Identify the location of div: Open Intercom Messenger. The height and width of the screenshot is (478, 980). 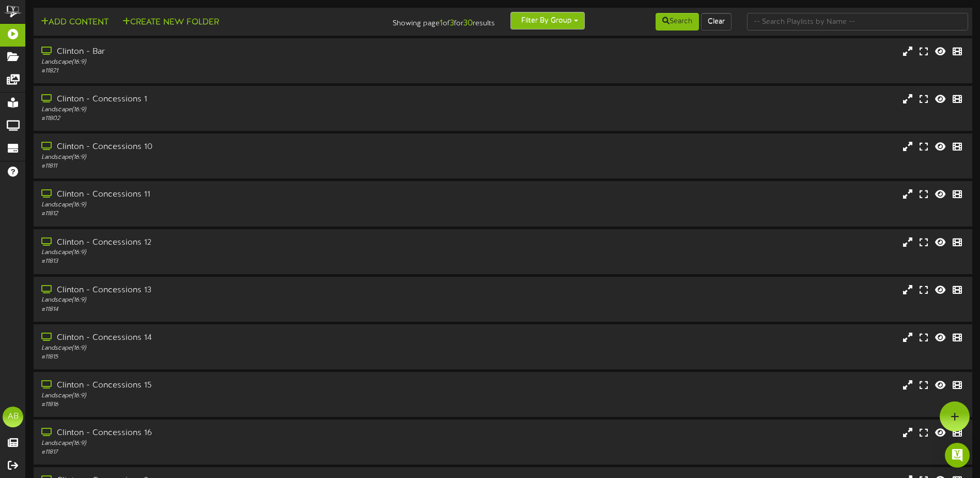
(957, 455).